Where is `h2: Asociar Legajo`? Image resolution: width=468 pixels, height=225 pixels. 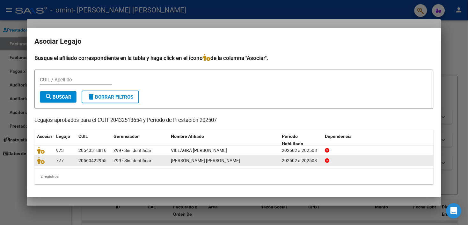
h2: Asociar Legajo is located at coordinates (234, 41).